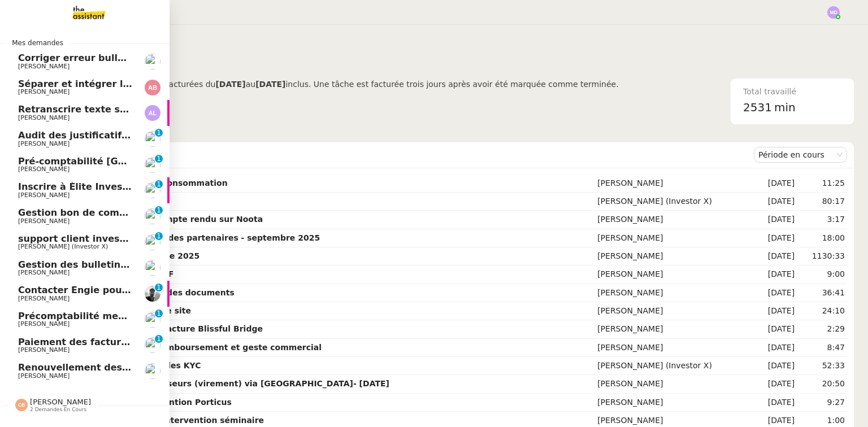  I want to click on span: 2531, so click(758, 108).